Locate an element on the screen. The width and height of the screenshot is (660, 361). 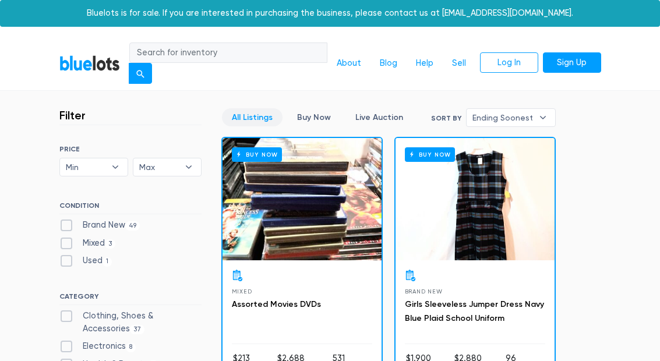
label: Mixed is located at coordinates (87, 244).